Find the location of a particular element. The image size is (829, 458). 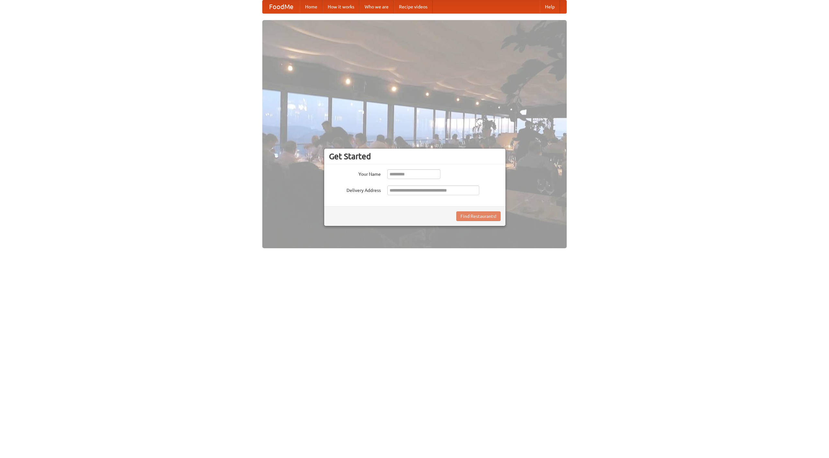

label: Delivery Address is located at coordinates (355, 189).